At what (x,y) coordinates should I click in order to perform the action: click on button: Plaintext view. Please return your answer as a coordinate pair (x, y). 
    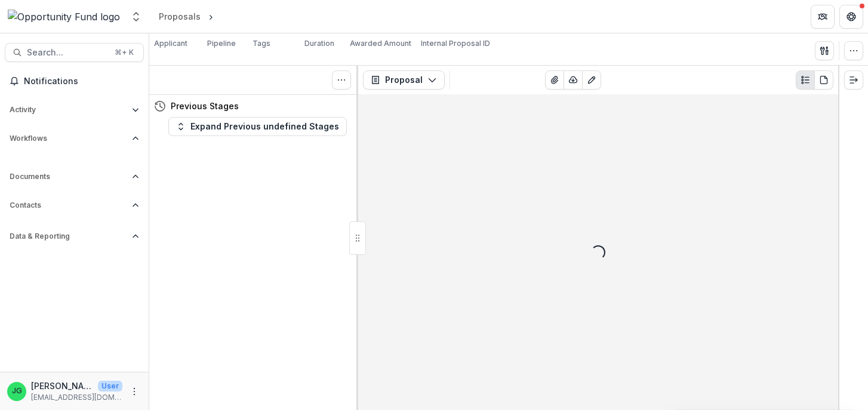
    Looking at the image, I should click on (806, 80).